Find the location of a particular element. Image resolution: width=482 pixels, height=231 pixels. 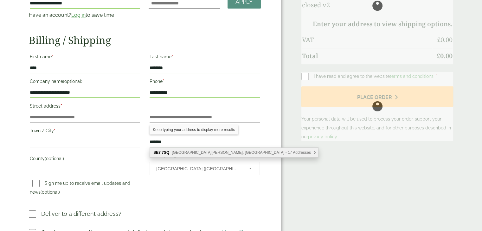

span: United Kingdom (UK) is located at coordinates (198, 169).